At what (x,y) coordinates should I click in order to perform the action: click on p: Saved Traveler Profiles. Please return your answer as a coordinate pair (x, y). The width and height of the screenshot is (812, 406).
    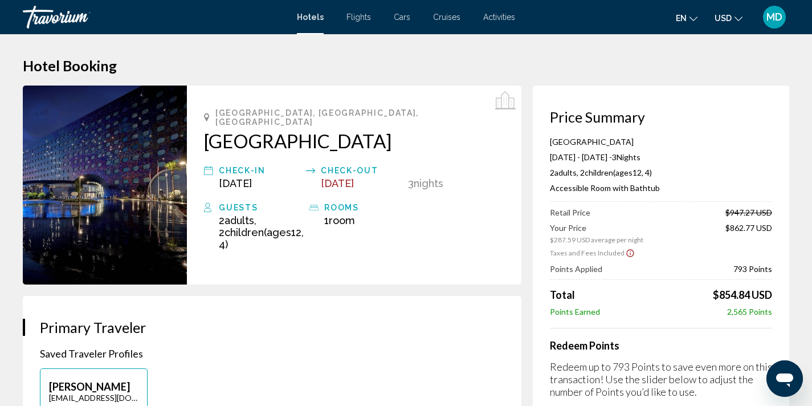
    Looking at the image, I should click on (272, 353).